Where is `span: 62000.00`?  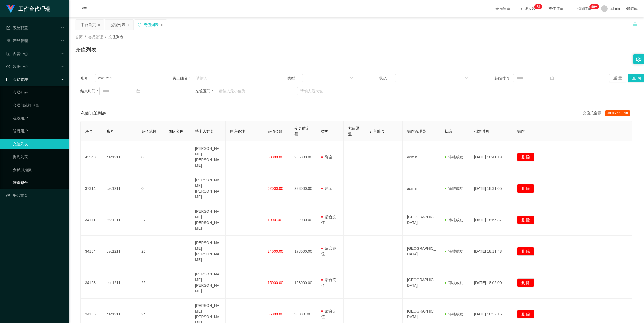
span: 62000.00 is located at coordinates (275, 189).